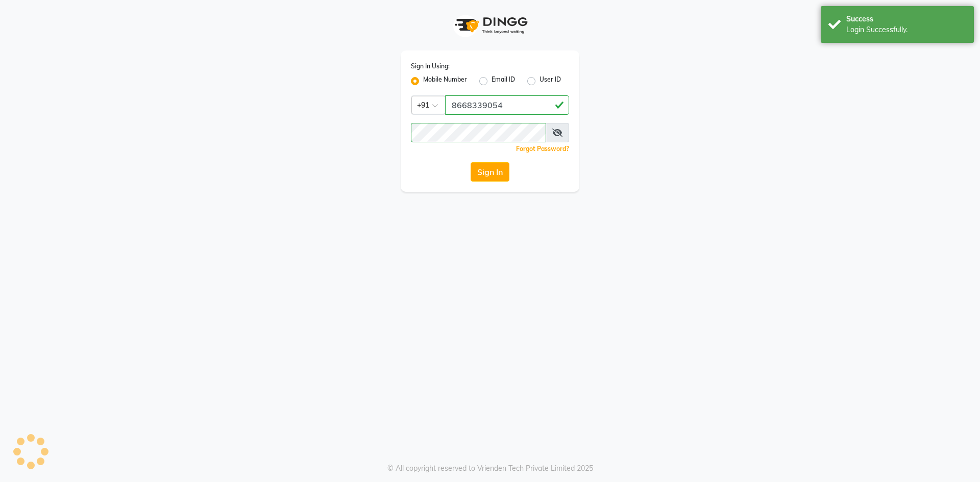 Image resolution: width=980 pixels, height=482 pixels. Describe the element at coordinates (906, 19) in the screenshot. I see `div: Success` at that location.